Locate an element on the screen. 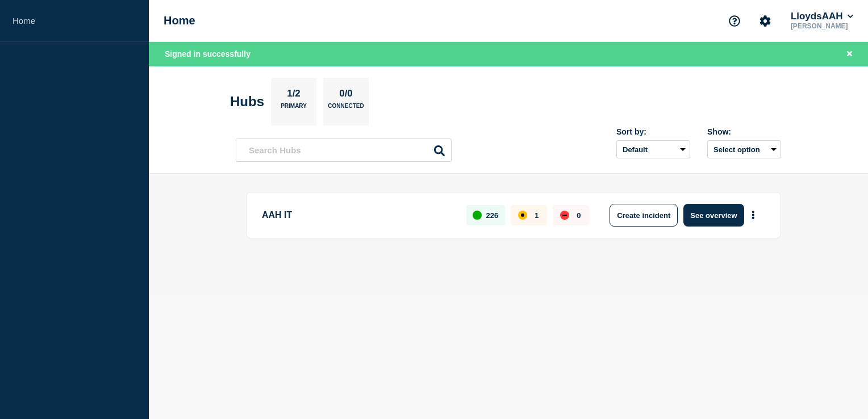 The height and width of the screenshot is (419, 868). p: 0 is located at coordinates (578, 215).